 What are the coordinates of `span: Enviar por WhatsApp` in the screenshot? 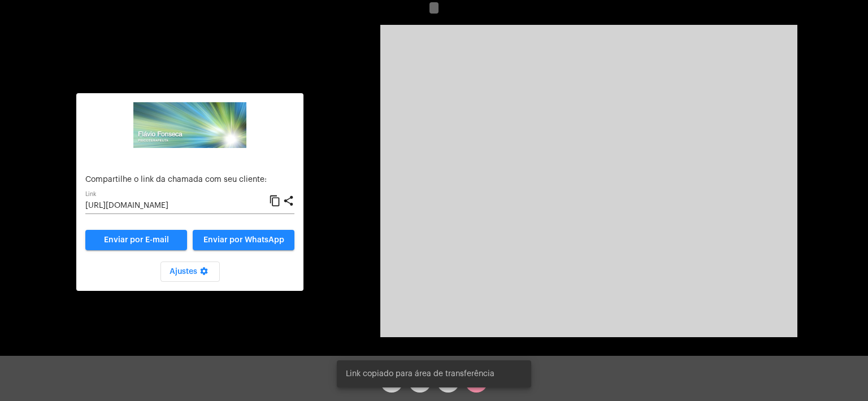 It's located at (243, 240).